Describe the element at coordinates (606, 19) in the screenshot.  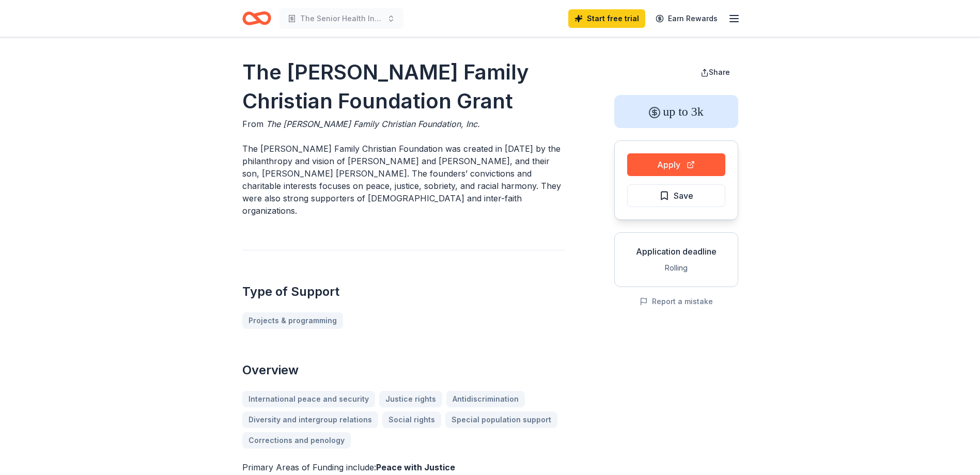
I see `a: Start free trial` at that location.